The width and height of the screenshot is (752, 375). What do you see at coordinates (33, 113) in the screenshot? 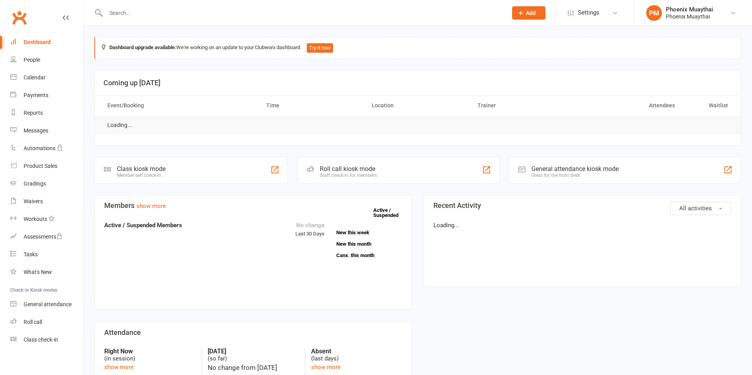
I see `div: Reports` at bounding box center [33, 113].